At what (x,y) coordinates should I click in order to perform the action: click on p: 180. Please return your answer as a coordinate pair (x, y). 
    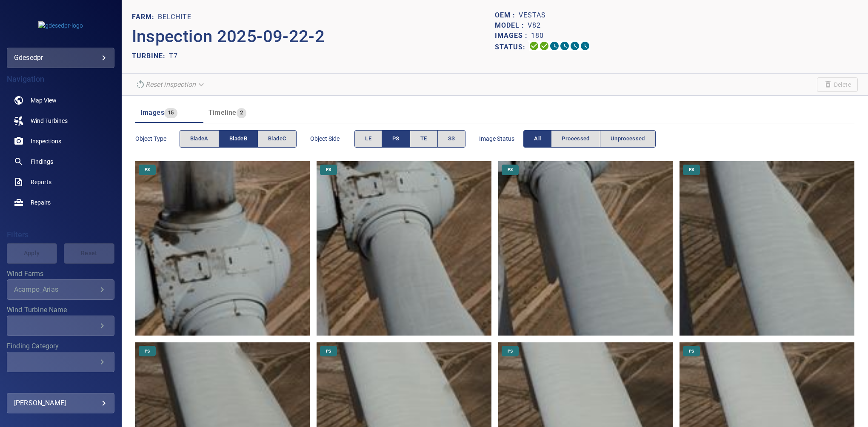
    Looking at the image, I should click on (538, 36).